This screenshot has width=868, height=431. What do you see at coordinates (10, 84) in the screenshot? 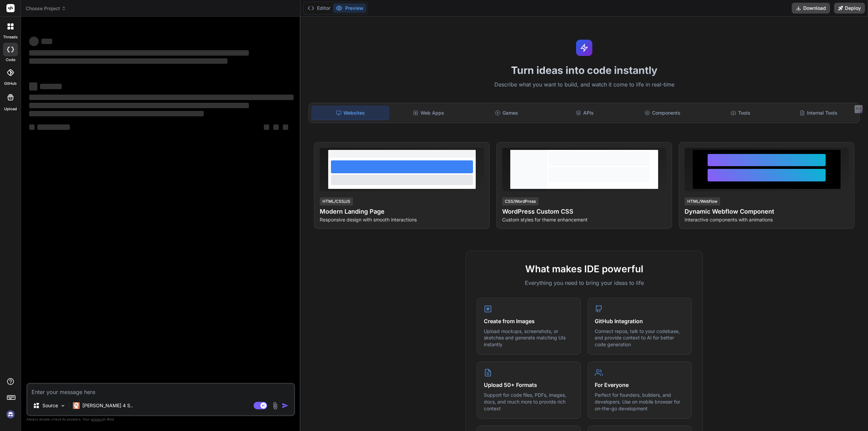
I see `label: GitHub` at bounding box center [10, 84].